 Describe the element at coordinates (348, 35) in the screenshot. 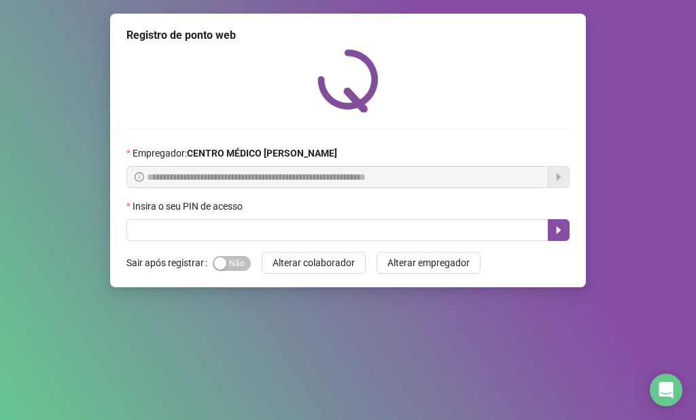

I see `div: Registro de ponto web` at that location.